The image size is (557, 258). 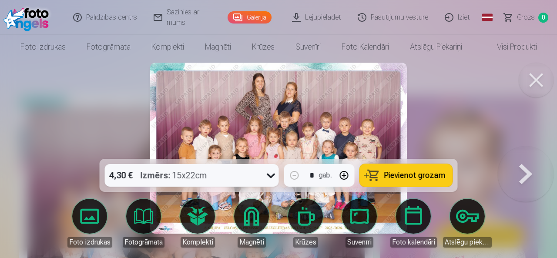 I want to click on span: Grozs, so click(x=526, y=17).